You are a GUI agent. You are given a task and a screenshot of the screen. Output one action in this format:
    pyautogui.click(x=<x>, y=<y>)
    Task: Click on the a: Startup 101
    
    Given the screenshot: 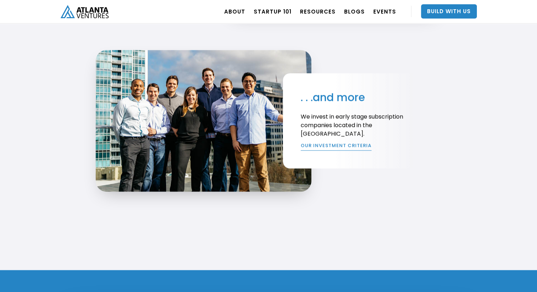 What is the action you would take?
    pyautogui.click(x=273, y=11)
    